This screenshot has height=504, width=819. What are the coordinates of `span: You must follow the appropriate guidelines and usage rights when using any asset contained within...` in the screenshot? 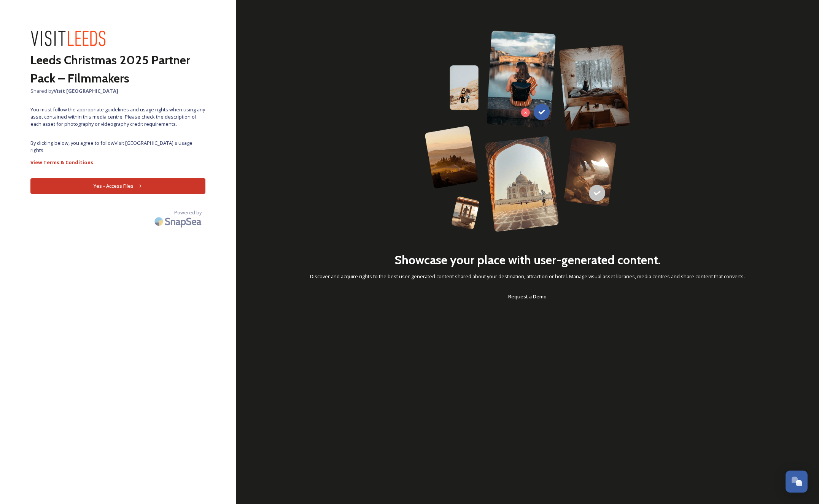 It's located at (118, 117).